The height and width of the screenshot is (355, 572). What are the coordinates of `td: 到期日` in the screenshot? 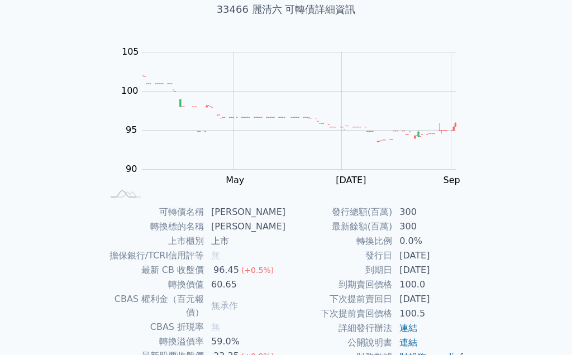 It's located at (339, 270).